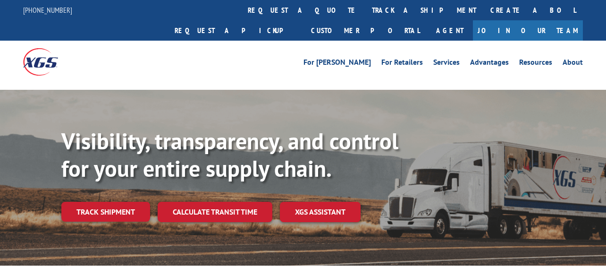  I want to click on a: XGS ASSISTANT, so click(320, 212).